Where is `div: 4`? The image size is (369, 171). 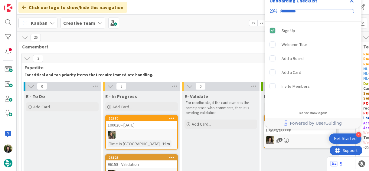 div: 4 is located at coordinates (359, 135).